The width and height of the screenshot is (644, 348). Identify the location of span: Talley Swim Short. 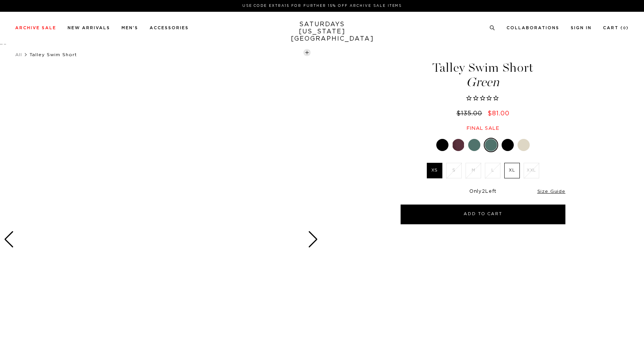
(53, 54).